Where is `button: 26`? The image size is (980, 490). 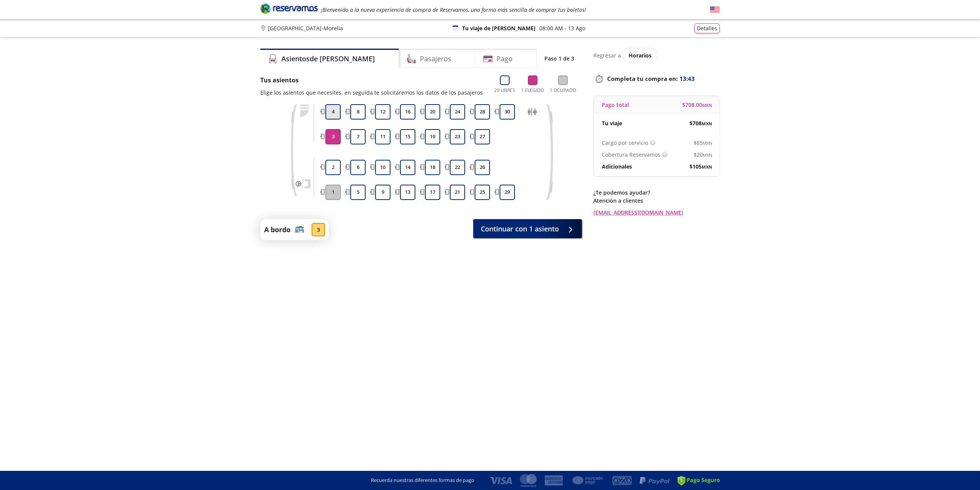
button: 26 is located at coordinates (483, 167).